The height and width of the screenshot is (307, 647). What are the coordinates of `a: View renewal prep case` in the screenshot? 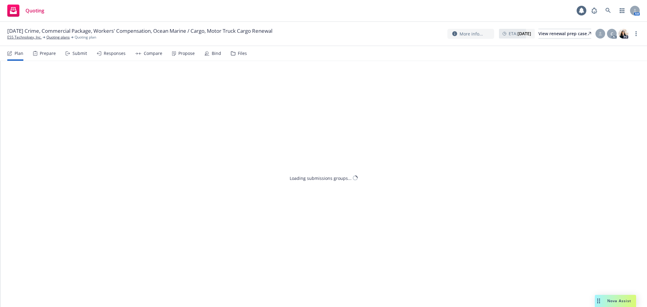 It's located at (564, 34).